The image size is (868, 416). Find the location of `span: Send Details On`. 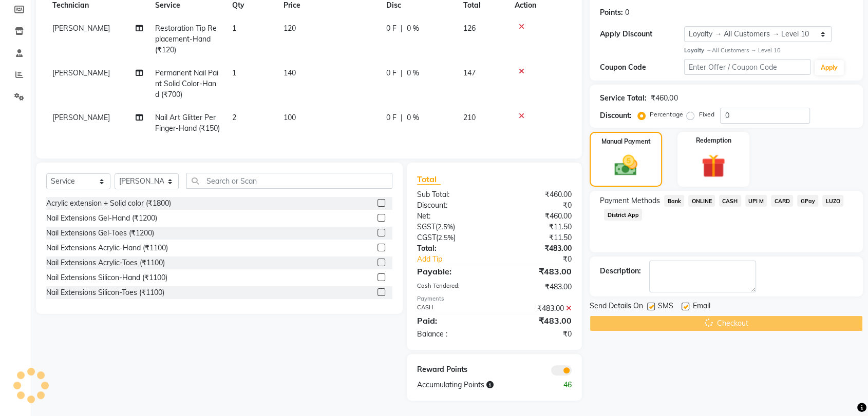

span: Send Details On is located at coordinates (616, 307).